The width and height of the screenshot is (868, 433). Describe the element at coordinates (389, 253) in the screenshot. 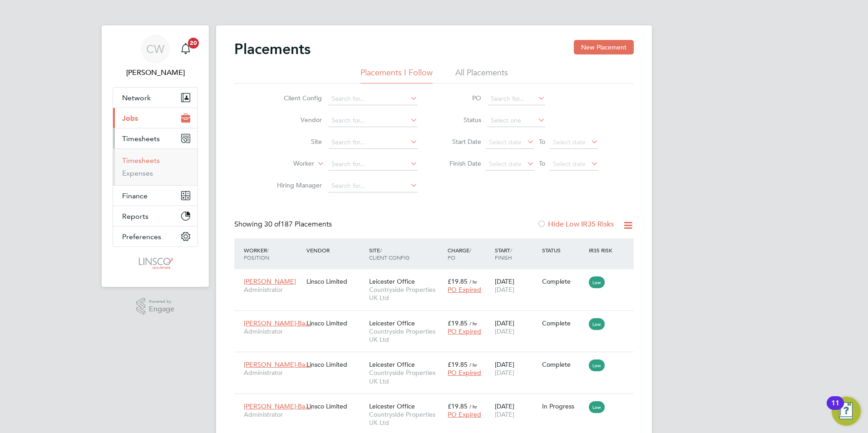

I see `span: / Client Config` at that location.